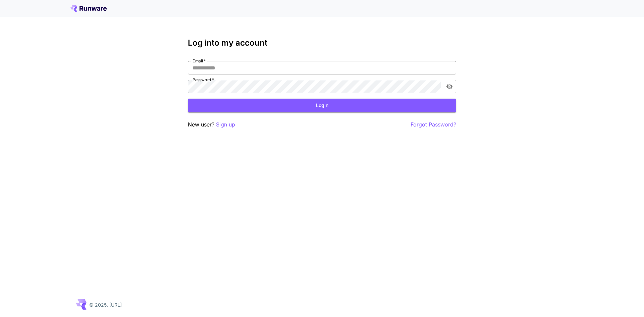 Image resolution: width=644 pixels, height=317 pixels. What do you see at coordinates (433, 124) in the screenshot?
I see `p: Forgot Password?` at bounding box center [433, 124].